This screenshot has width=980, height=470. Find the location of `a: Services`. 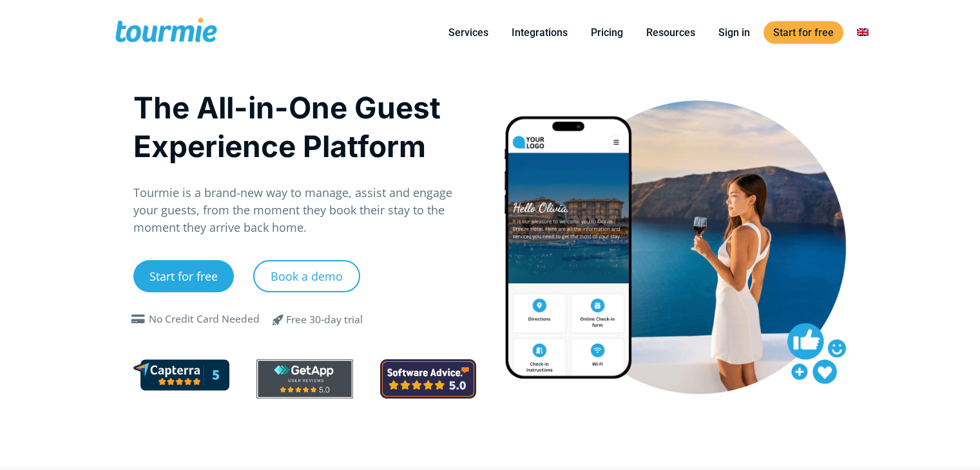

a: Services is located at coordinates (469, 32).